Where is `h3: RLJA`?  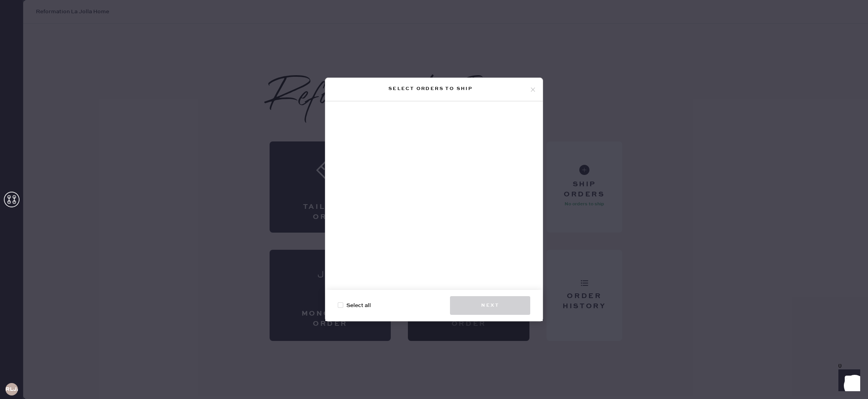 h3: RLJA is located at coordinates (12, 389).